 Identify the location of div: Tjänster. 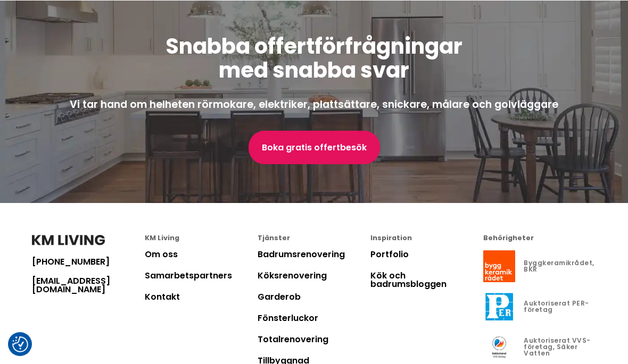
(314, 238).